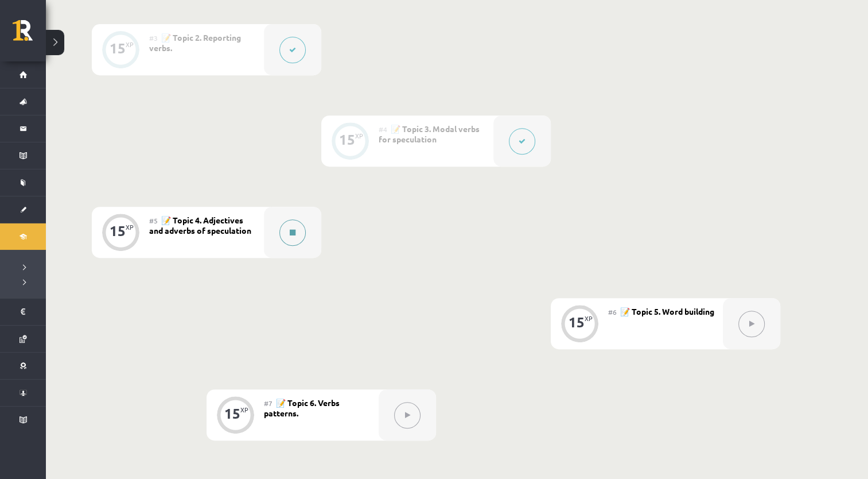 This screenshot has width=868, height=479. Describe the element at coordinates (195, 43) in the screenshot. I see `span: 📝 Topic 2. Reporting verbs.` at that location.